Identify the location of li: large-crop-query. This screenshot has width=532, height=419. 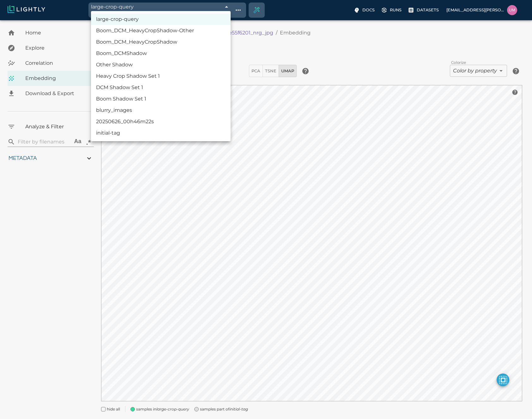
(161, 19).